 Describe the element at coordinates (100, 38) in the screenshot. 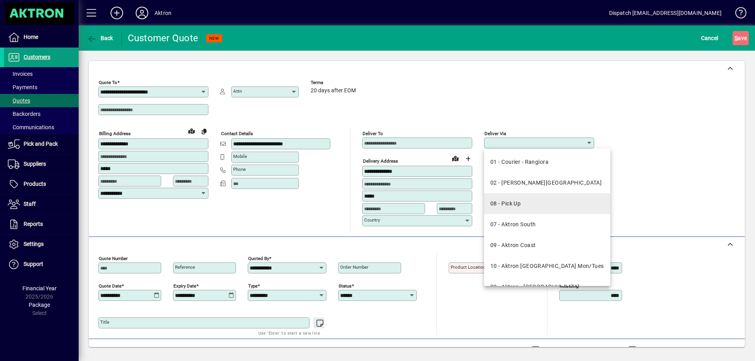

I see `span: Back` at that location.